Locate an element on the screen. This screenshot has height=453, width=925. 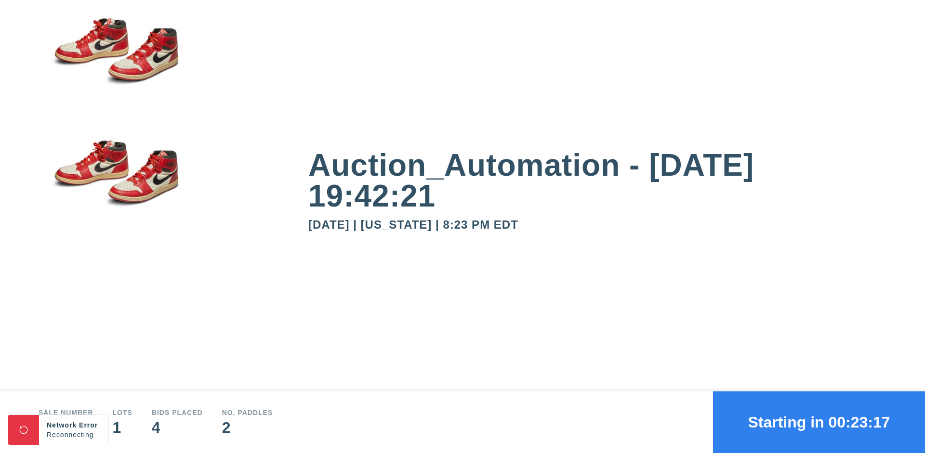
div: 2 is located at coordinates (248, 428).